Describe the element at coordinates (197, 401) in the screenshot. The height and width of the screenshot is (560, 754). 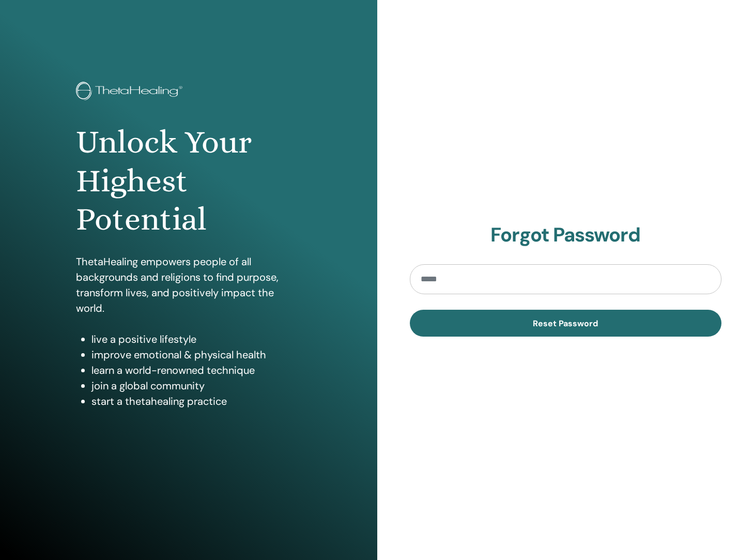
I see `li: start a thetahealing practice` at that location.